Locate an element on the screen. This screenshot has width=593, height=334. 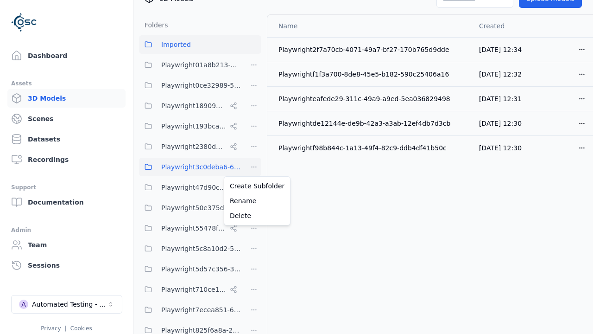
div: Rename is located at coordinates (257, 201).